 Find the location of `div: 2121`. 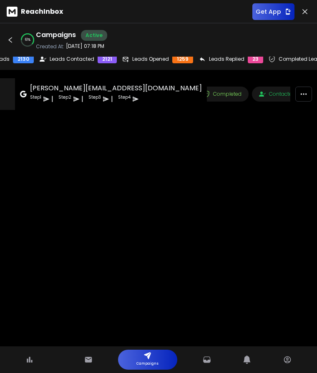

div: 2121 is located at coordinates (107, 59).